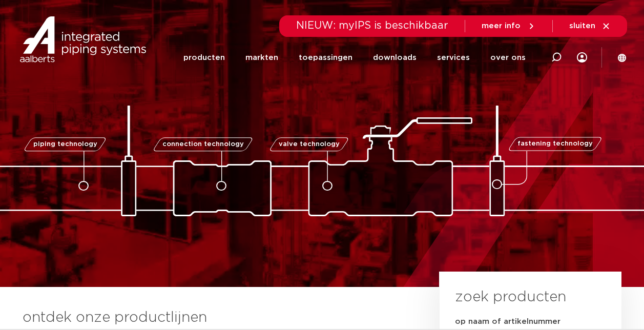 The width and height of the screenshot is (644, 330). I want to click on span: valve technology, so click(309, 144).